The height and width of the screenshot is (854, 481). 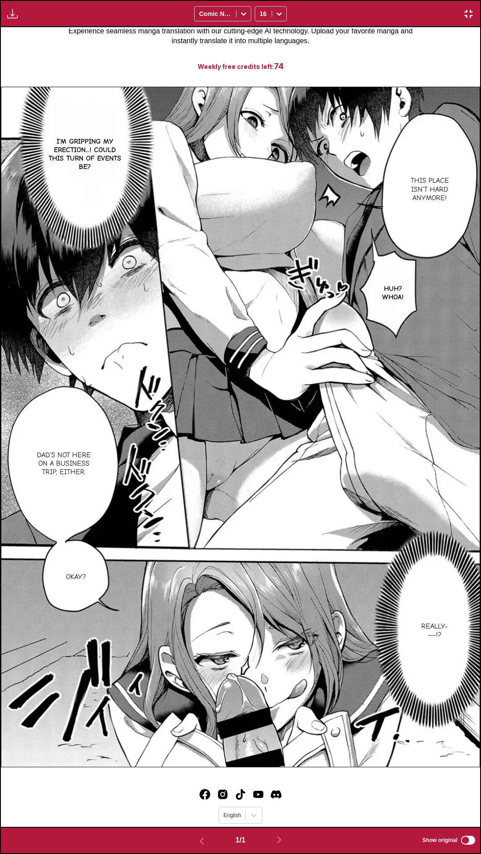 I want to click on input: Show original, so click(x=468, y=841).